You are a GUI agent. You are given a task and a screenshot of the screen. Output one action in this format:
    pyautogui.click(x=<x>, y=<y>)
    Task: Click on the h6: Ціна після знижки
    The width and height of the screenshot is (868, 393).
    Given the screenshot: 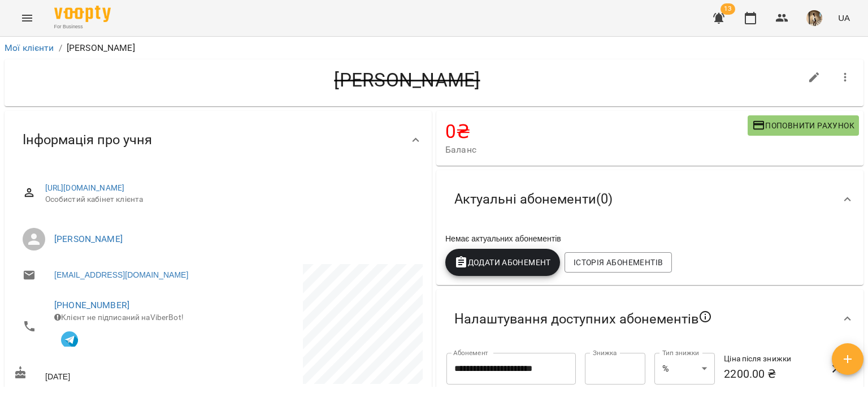 What is the action you would take?
    pyautogui.click(x=772, y=359)
    